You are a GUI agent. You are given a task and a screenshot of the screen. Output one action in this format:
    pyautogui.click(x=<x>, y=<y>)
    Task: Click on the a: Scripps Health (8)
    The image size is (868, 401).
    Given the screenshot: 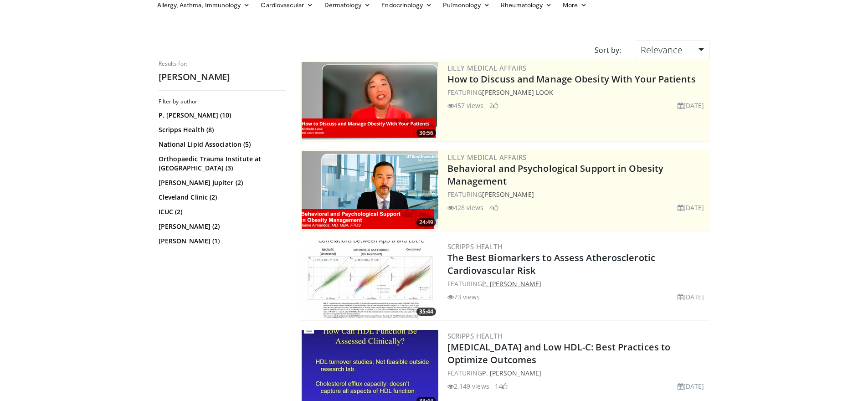 What is the action you would take?
    pyautogui.click(x=221, y=130)
    